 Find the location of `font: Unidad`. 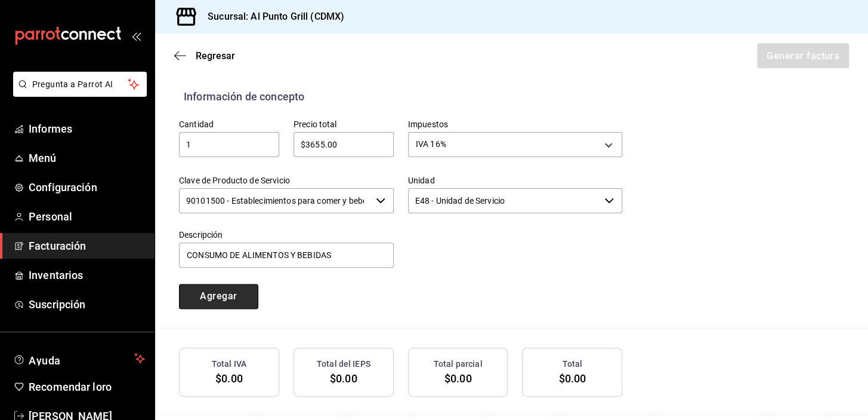

font: Unidad is located at coordinates (421, 180).